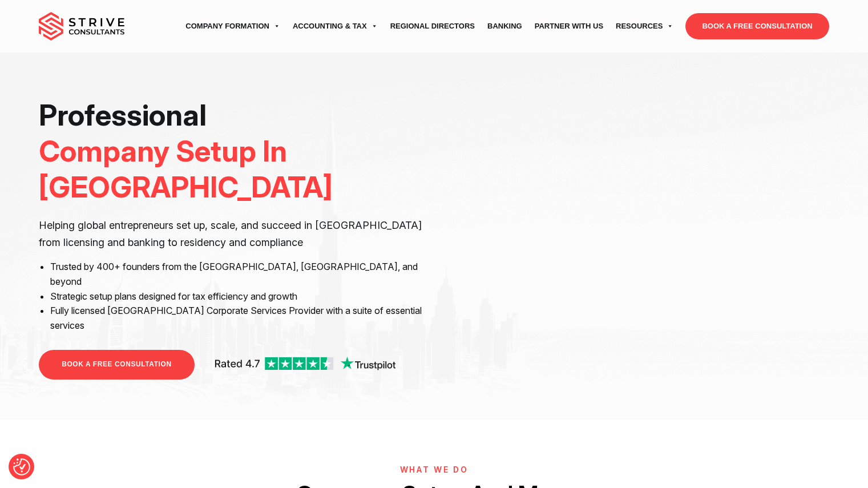 This screenshot has height=488, width=868. What do you see at coordinates (335, 27) in the screenshot?
I see `a: Accounting & Tax` at bounding box center [335, 27].